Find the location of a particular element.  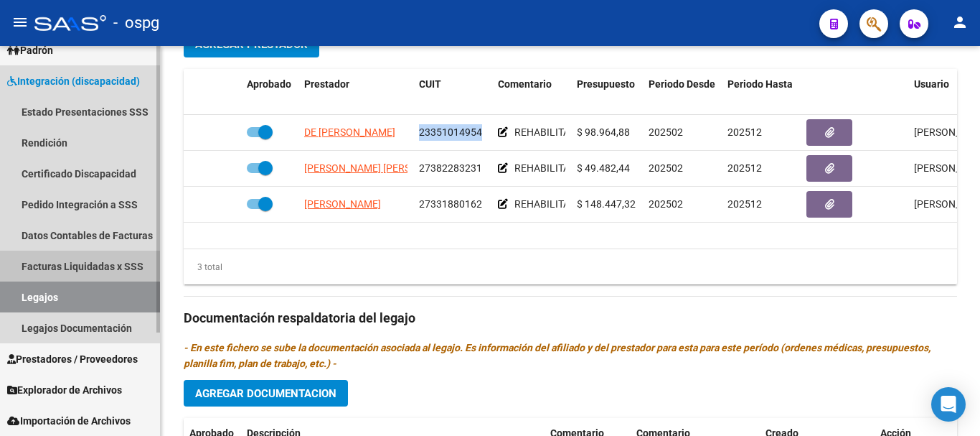

div: Open Intercom Messenger is located at coordinates (948, 404).